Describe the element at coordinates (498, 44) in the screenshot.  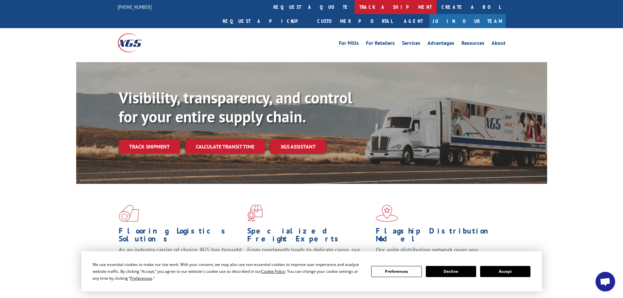
I see `a: About` at that location.